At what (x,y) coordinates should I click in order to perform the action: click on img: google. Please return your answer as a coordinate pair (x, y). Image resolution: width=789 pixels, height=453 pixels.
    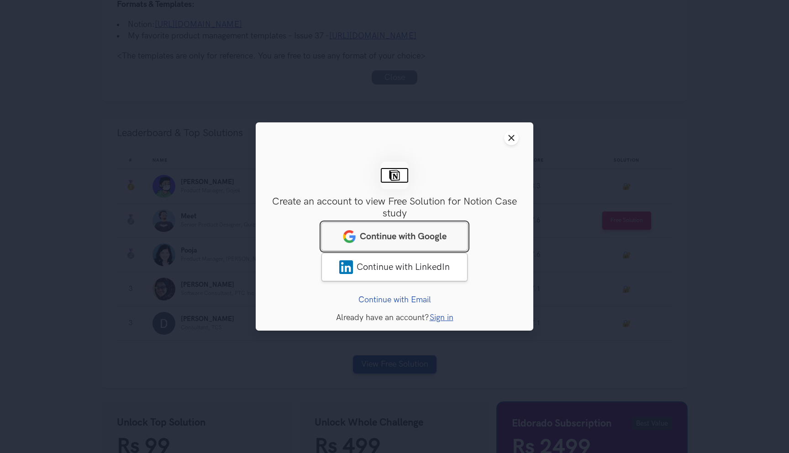
    Looking at the image, I should click on (349, 236).